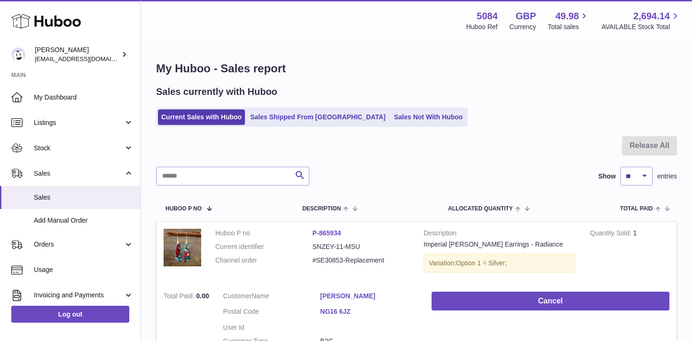  I want to click on dd: #SE30853-Replacement, so click(361, 261).